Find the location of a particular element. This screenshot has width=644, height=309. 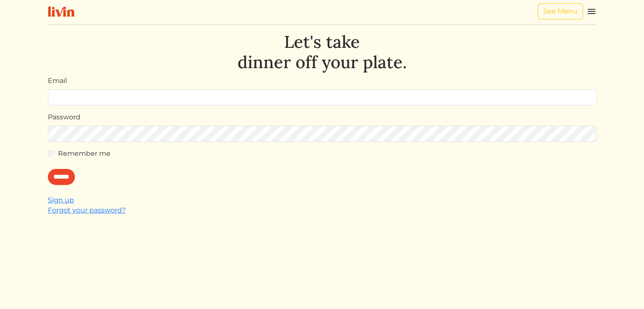

label: Remember me is located at coordinates (84, 154).